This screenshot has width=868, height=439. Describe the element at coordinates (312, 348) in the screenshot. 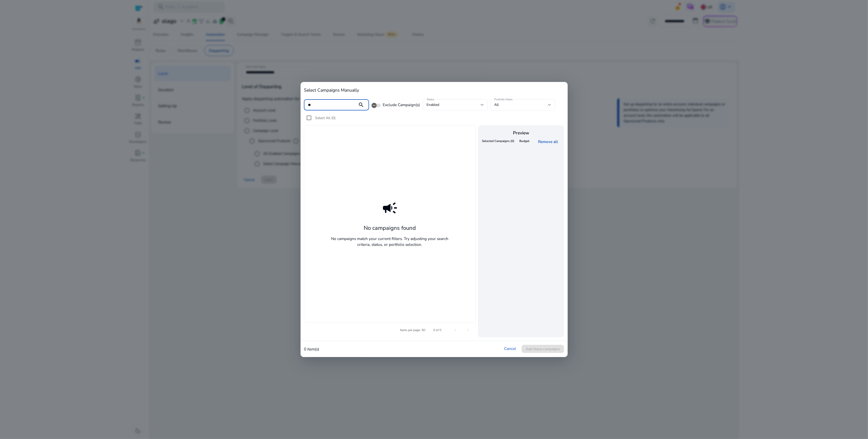

I see `p: 0 item(s)` at that location.